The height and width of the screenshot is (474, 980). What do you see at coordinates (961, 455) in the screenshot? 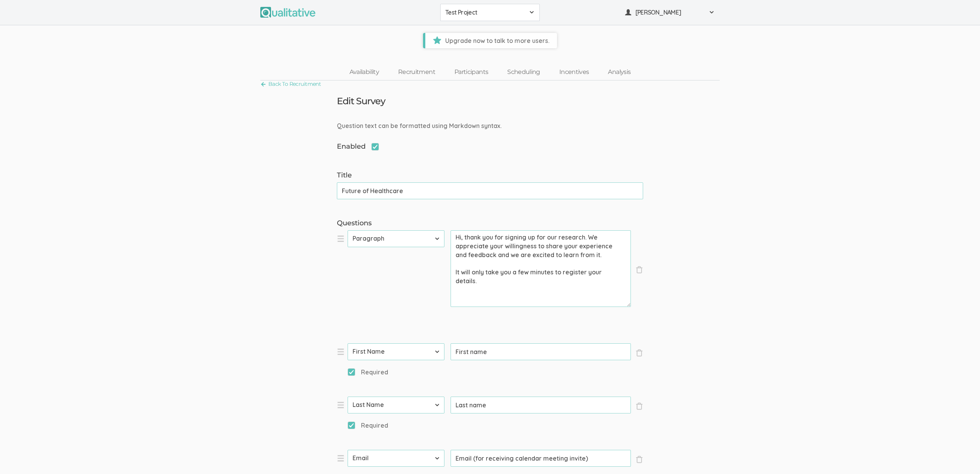
I see `div: Chat Widget` at bounding box center [961, 455].